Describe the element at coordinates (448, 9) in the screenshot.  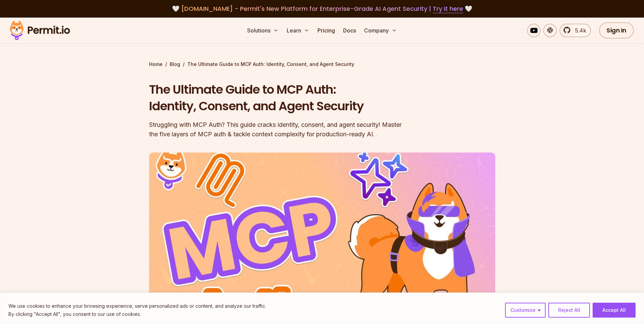
I see `a: Try it here` at that location.